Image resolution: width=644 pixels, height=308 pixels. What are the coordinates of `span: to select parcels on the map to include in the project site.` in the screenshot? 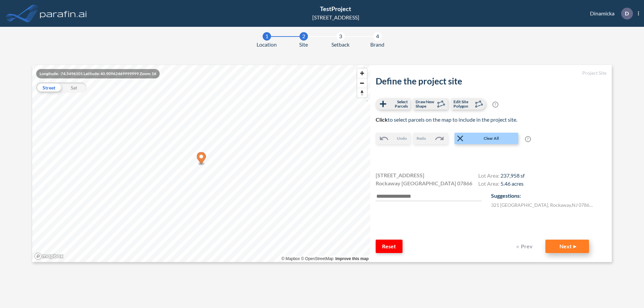 It's located at (446, 119).